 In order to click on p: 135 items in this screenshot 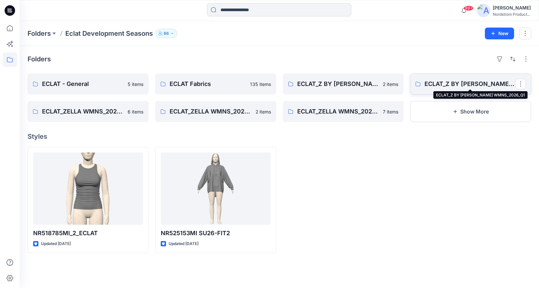, I will do `click(260, 84)`.